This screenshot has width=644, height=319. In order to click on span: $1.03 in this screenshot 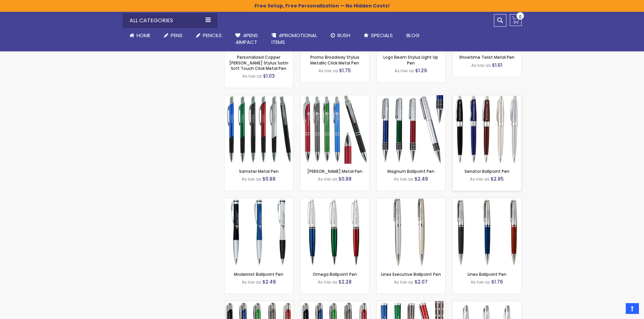, I will do `click(269, 76)`.